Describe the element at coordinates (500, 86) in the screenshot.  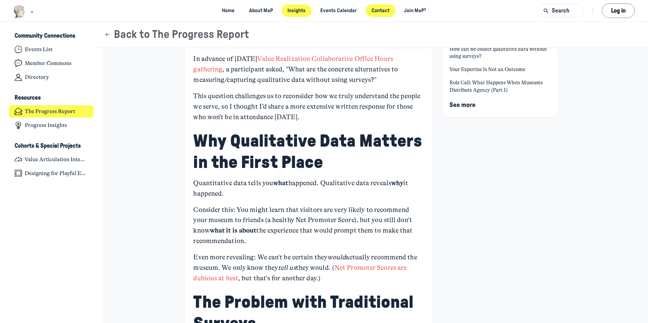
I see `a: Role Call: What Happens When Museums Distribute Agency (Part 1)` at that location.